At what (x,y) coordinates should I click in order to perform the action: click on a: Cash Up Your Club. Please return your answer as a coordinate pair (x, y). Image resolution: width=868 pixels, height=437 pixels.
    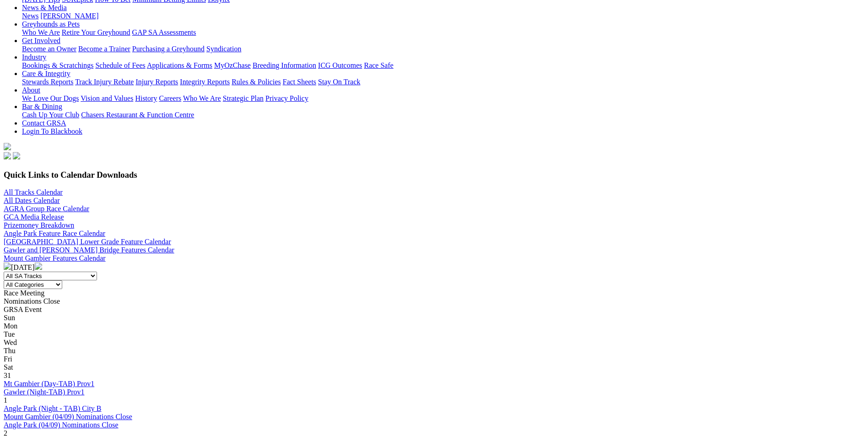
    Looking at the image, I should click on (50, 115).